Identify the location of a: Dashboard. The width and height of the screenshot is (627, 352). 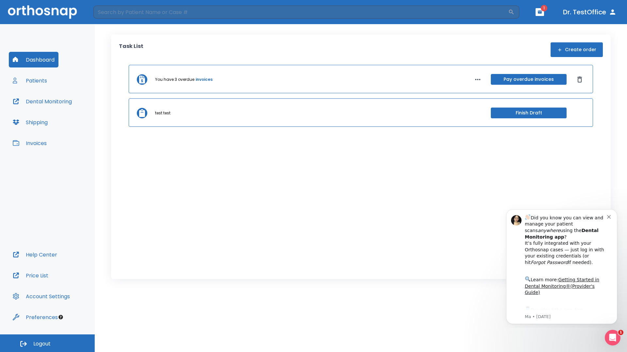
(34, 60).